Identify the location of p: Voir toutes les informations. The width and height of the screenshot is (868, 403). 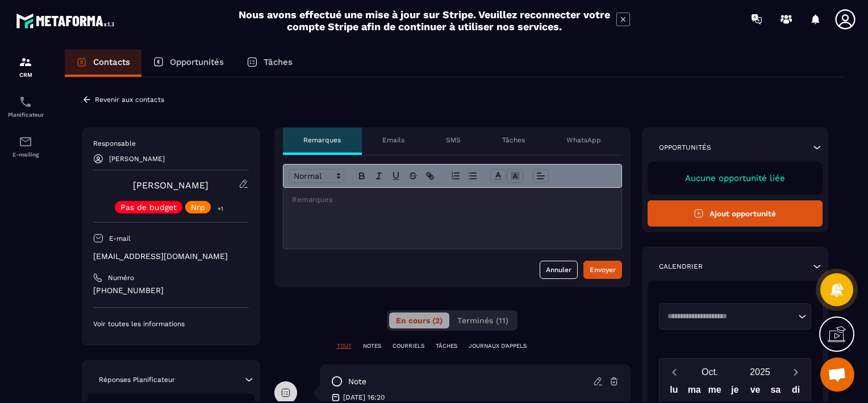
(171, 324).